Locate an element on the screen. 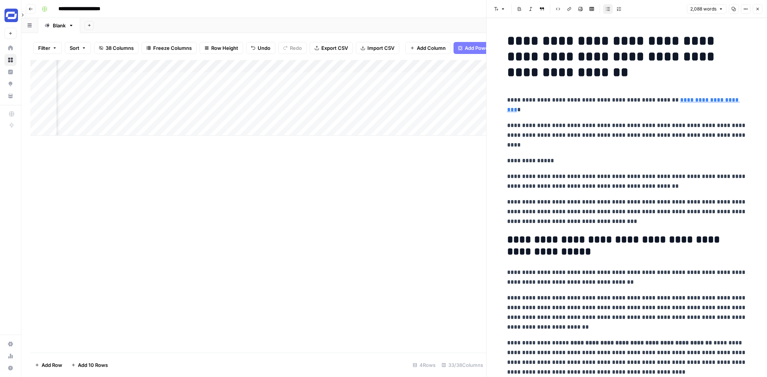  button: Add 10 Rows is located at coordinates (90, 365).